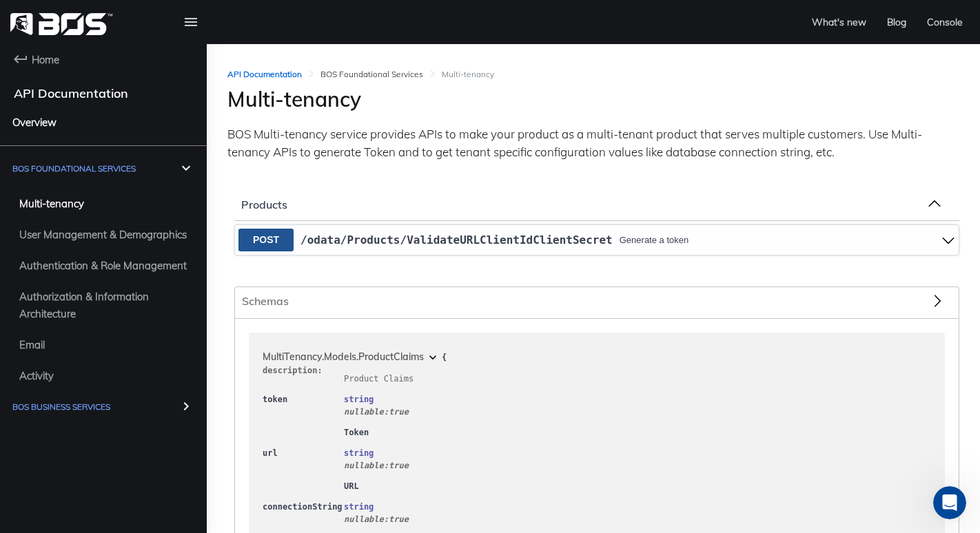  What do you see at coordinates (61, 24) in the screenshot?
I see `img: homepage` at bounding box center [61, 24].